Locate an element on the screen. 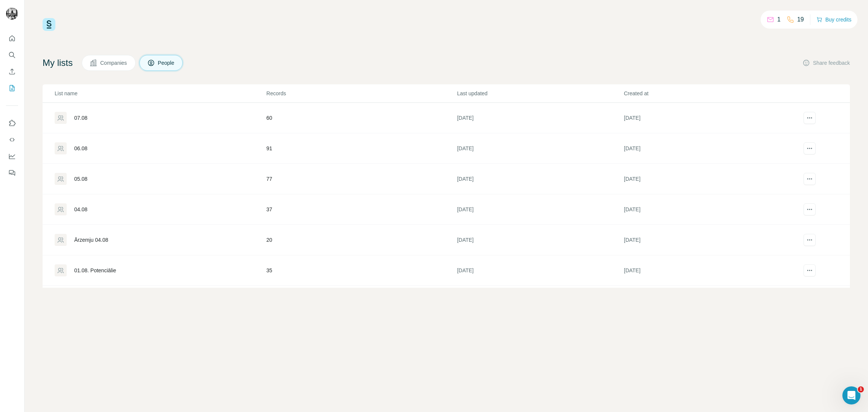 The height and width of the screenshot is (412, 868). td: 91 is located at coordinates (361, 148).